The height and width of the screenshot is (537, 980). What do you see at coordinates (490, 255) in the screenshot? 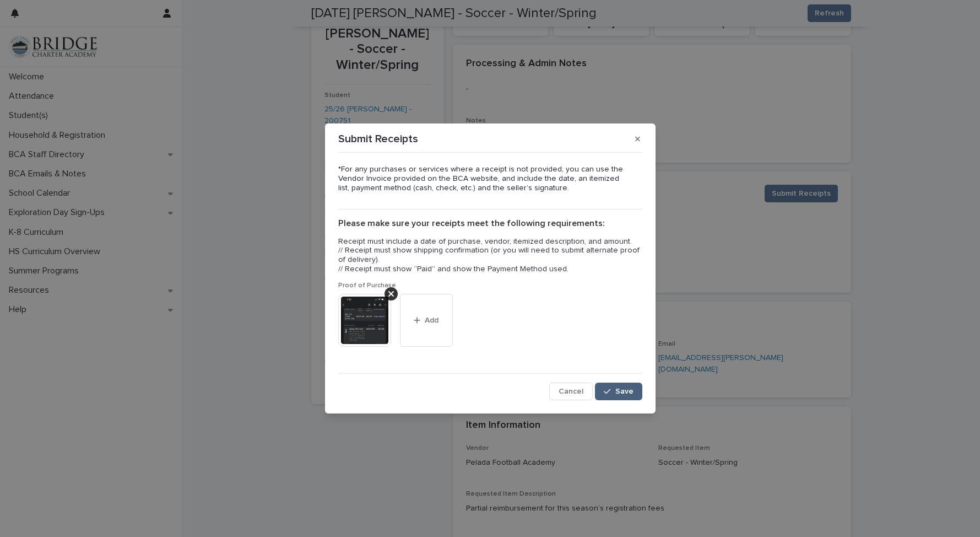
I see `p: Receipt must include a date of purchase, vendor, itemized description, and amount. // Receipt mus...` at bounding box center [490, 255].